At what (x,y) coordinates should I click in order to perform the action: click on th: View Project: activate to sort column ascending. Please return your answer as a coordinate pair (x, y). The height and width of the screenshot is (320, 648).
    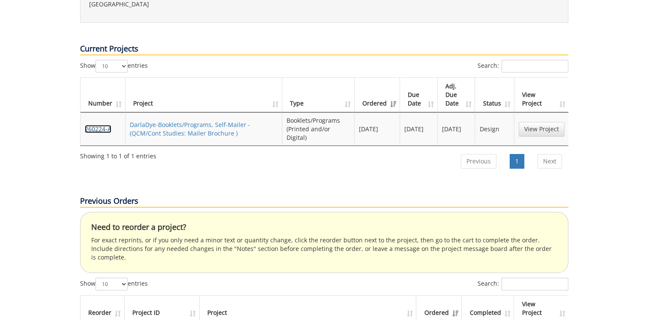
    Looking at the image, I should click on (542, 95).